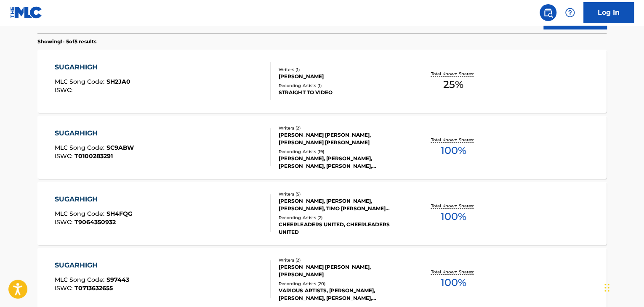 This screenshot has height=307, width=644. Describe the element at coordinates (94, 156) in the screenshot. I see `span: T0100283291` at that location.